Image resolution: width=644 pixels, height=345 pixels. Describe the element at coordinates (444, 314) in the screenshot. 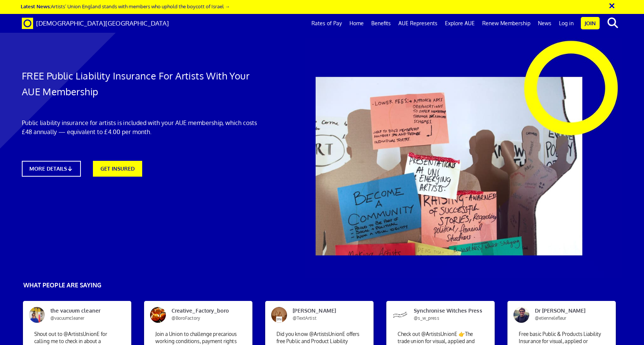

I see `span: Synchronise Witches Press` at that location.